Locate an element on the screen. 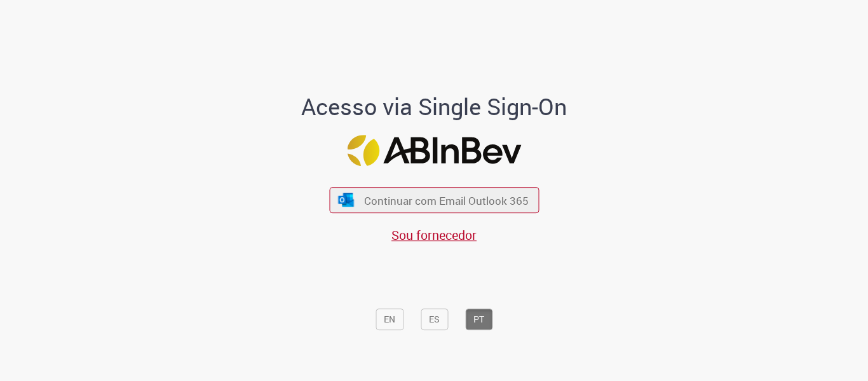  span: Continuar com Email Outlook 365 is located at coordinates (446, 200).